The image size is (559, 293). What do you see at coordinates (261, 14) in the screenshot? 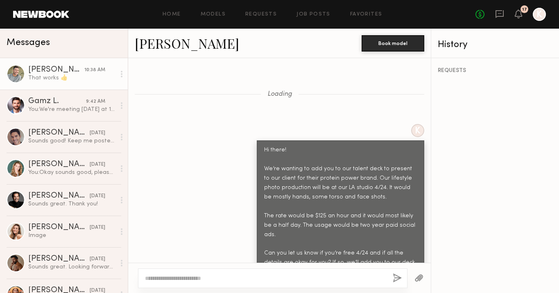
I see `a: Requests` at bounding box center [261, 14].